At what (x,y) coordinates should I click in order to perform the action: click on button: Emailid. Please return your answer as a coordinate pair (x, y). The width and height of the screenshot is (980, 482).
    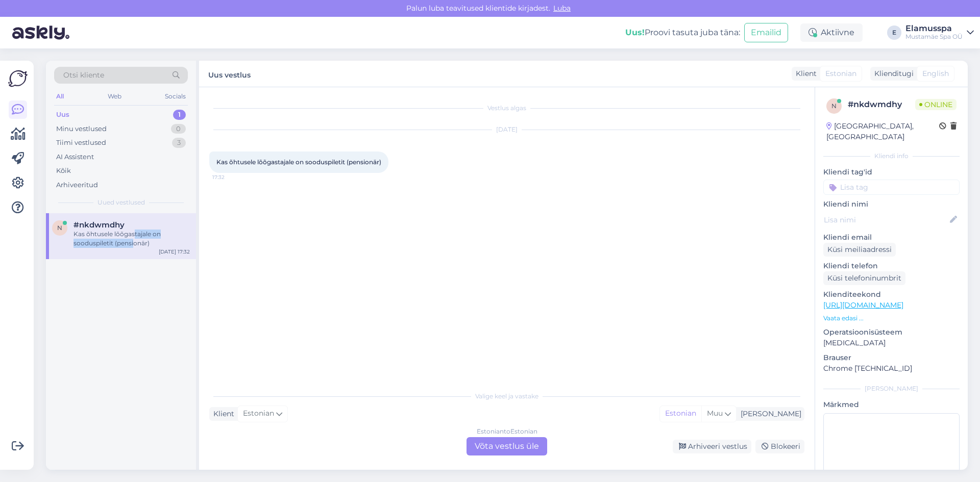
    Looking at the image, I should click on (766, 32).